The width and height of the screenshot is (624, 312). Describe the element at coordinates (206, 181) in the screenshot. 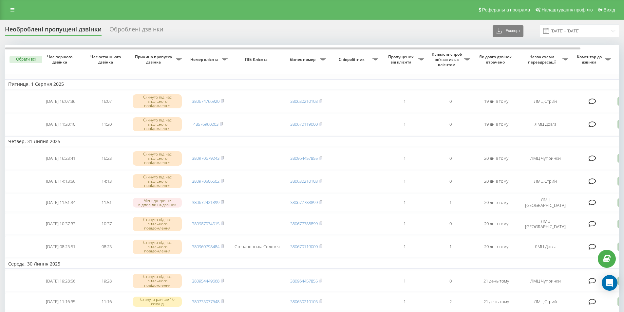

I see `a: 380970506602` at that location.